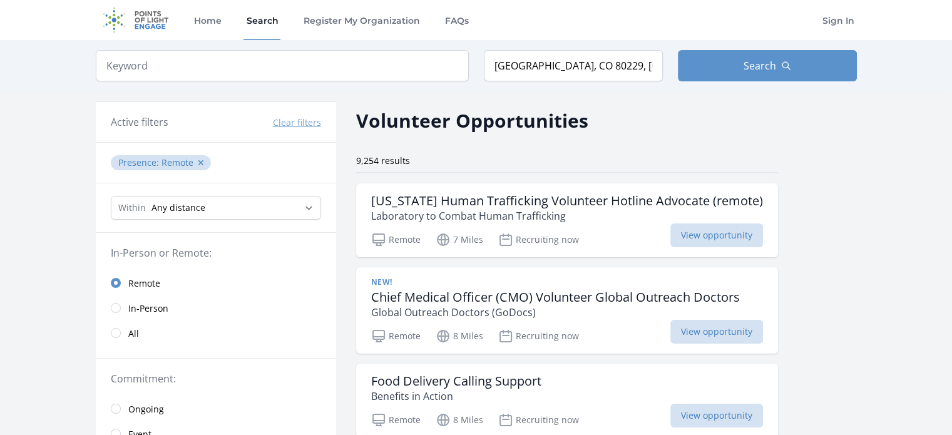 This screenshot has width=952, height=435. I want to click on select: Search Radius, so click(216, 208).